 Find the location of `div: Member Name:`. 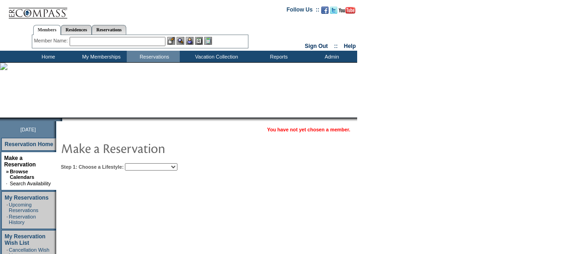

div: Member Name: is located at coordinates (52, 41).